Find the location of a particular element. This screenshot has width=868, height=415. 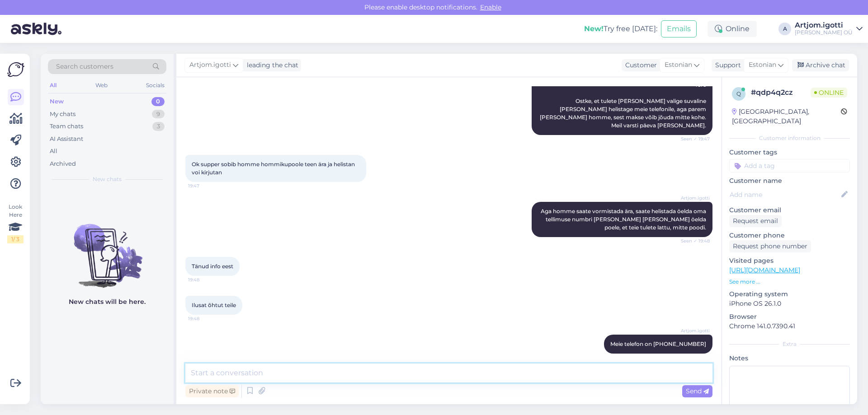

p: Visited pages is located at coordinates (789, 261).